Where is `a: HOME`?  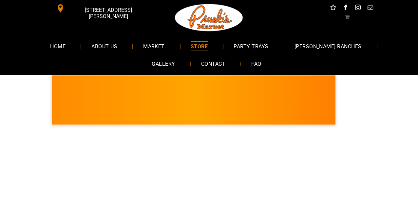
a: HOME is located at coordinates (58, 46).